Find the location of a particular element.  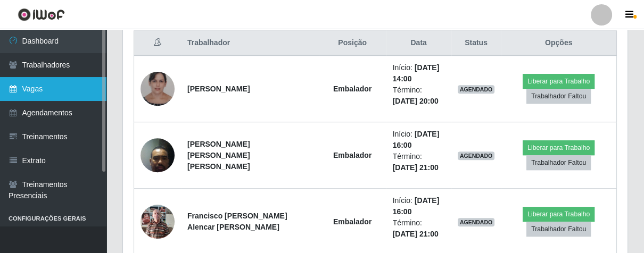

th: Trabalhador is located at coordinates (250, 43).